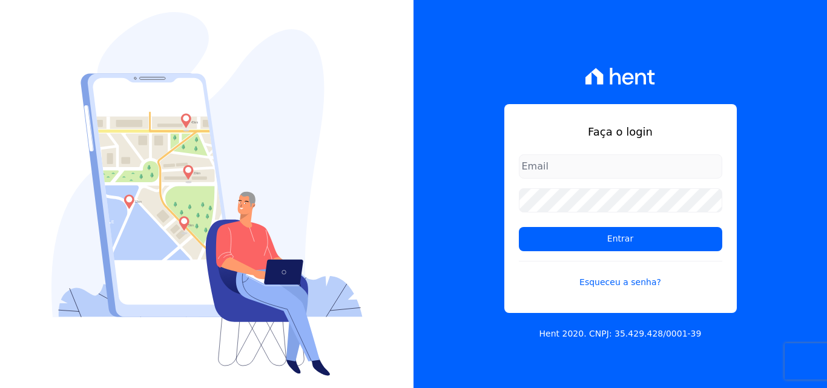  What do you see at coordinates (621, 275) in the screenshot?
I see `a: Esqueceu a senha?` at bounding box center [621, 275].